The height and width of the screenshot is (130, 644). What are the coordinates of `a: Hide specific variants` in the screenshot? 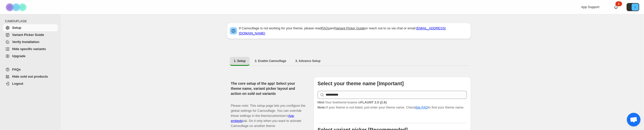 It's located at (30, 49).